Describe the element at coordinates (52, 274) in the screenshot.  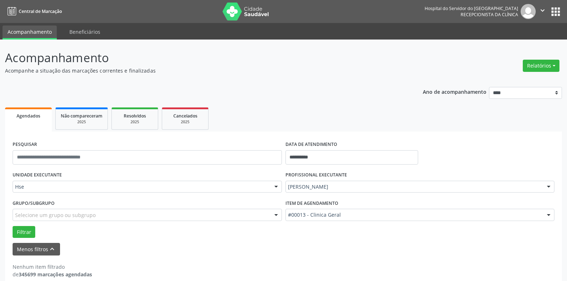
I see `div: de` at that location.